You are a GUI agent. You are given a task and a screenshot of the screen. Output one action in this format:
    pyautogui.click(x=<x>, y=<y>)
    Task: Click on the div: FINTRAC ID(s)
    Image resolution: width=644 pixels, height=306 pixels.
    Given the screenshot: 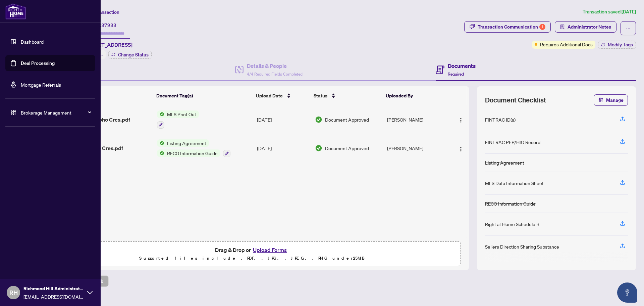 What is the action you would take?
    pyautogui.click(x=500, y=120)
    